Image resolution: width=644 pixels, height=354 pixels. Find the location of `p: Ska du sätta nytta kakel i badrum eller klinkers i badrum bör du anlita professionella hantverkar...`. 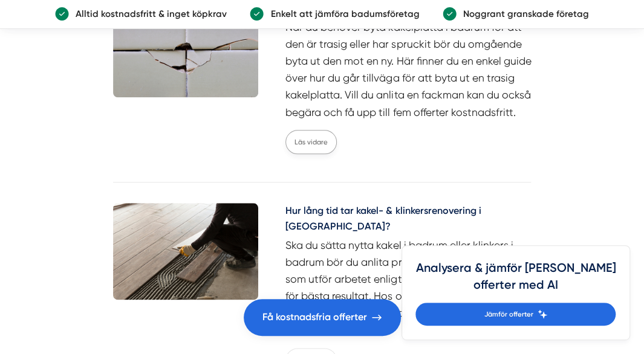

p: Ska du sätta nytta kakel i badrum eller klinkers i badrum bör du anlita professionella hantverkar... is located at coordinates (408, 288).